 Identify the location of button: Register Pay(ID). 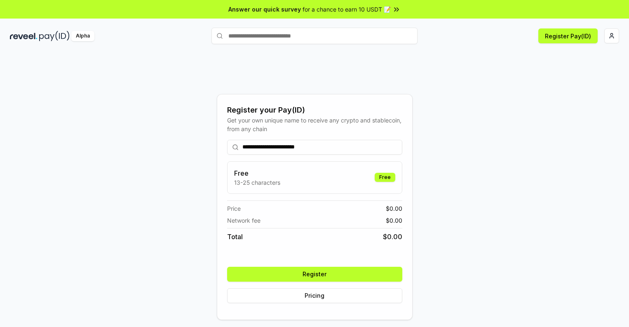
(568, 36).